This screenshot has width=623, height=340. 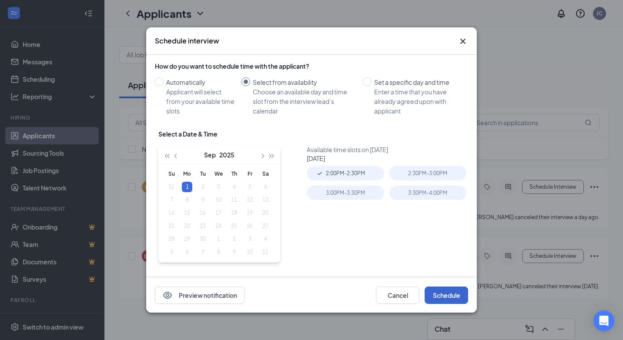 I want to click on th: Th, so click(x=234, y=174).